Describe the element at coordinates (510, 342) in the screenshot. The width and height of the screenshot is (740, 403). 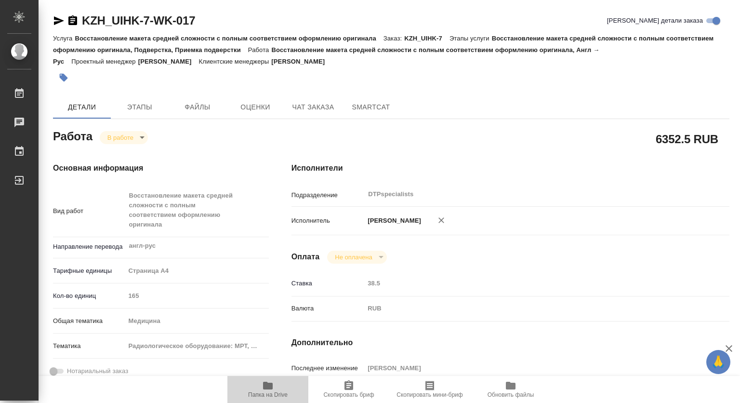
I see `h4: Дополнительно` at that location.